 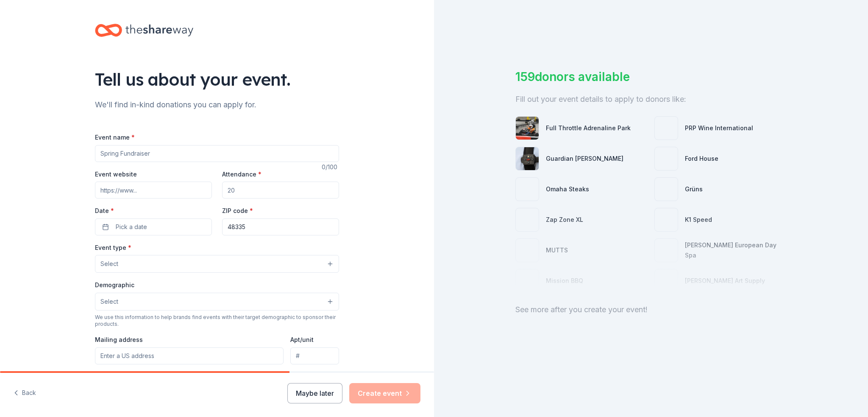 What do you see at coordinates (115, 137) in the screenshot?
I see `label: Event name` at bounding box center [115, 137].